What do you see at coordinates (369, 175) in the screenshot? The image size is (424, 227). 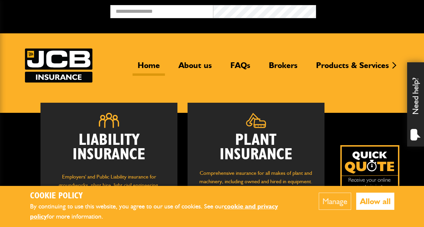 I see `a: Get your insurance quote isn just 2-minutes` at bounding box center [369, 175].